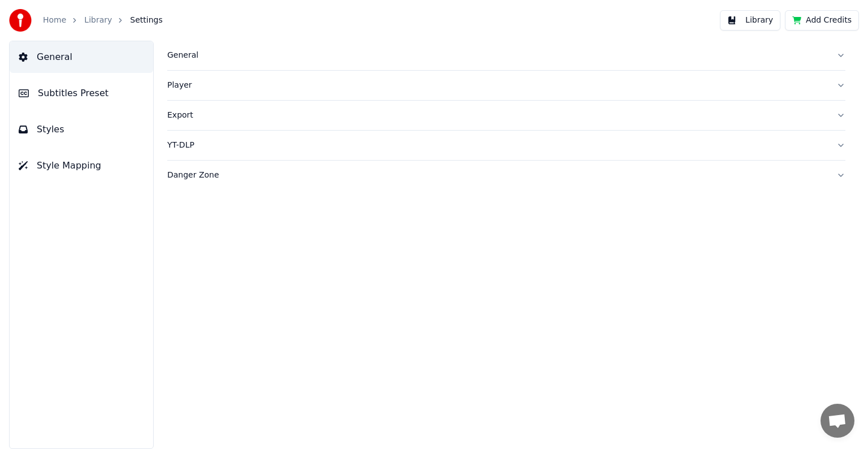 The image size is (868, 449). I want to click on button: Styles, so click(81, 130).